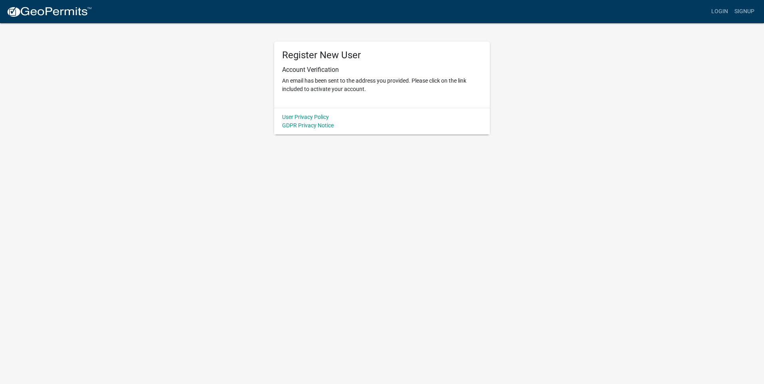  I want to click on h5: Register New User, so click(382, 55).